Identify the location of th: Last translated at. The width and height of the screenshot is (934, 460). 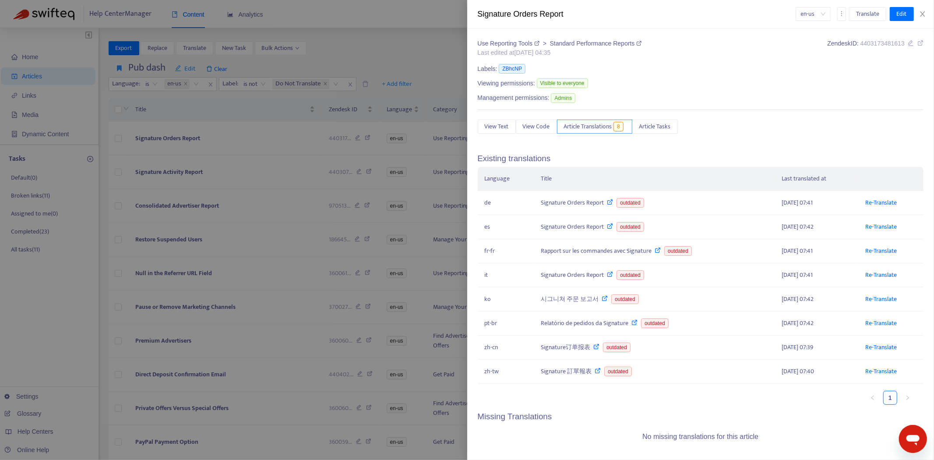
(816, 179).